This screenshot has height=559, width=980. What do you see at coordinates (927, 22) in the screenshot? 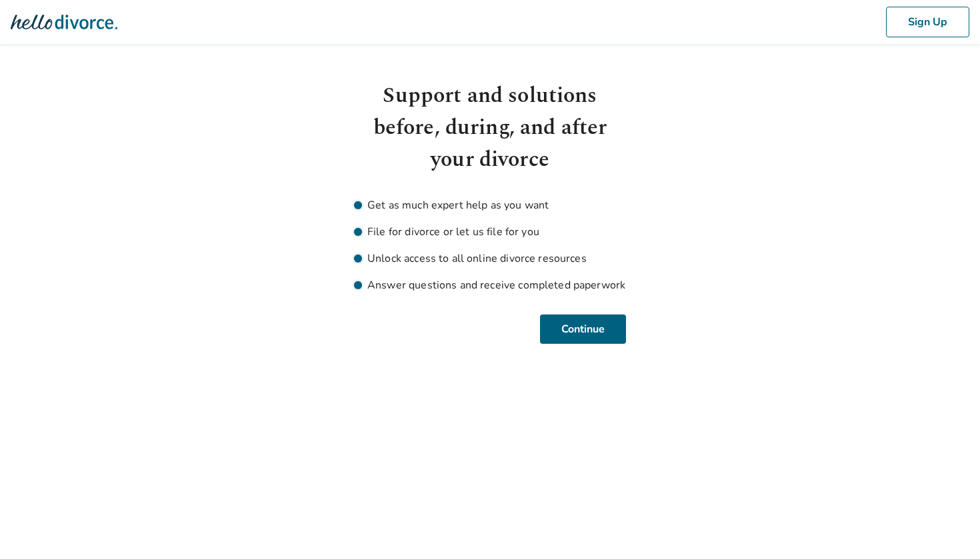
I see `button: Sign Up` at bounding box center [927, 22].